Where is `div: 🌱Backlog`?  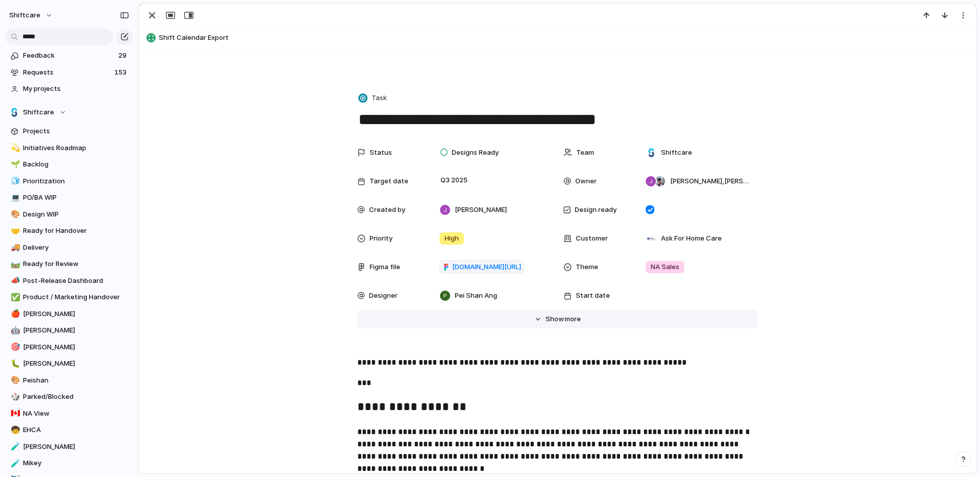
div: 🌱Backlog is located at coordinates (69, 164).